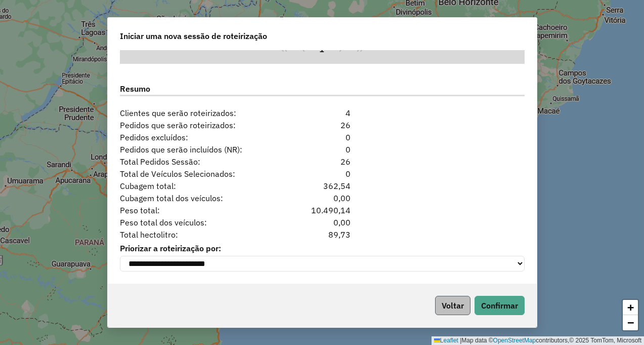 This screenshot has width=644, height=345. Describe the element at coordinates (446, 340) in the screenshot. I see `a: Leaflet` at that location.